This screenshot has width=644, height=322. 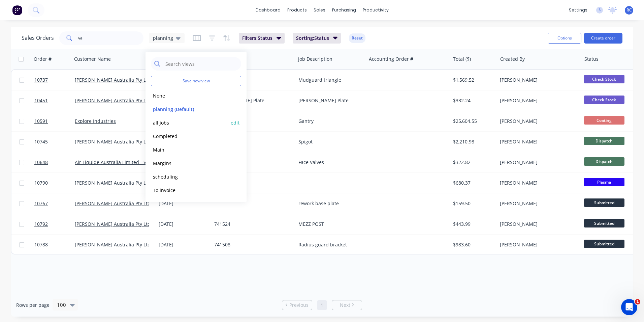 What do you see at coordinates (329, 162) in the screenshot?
I see `div: Face Valves` at bounding box center [329, 162].